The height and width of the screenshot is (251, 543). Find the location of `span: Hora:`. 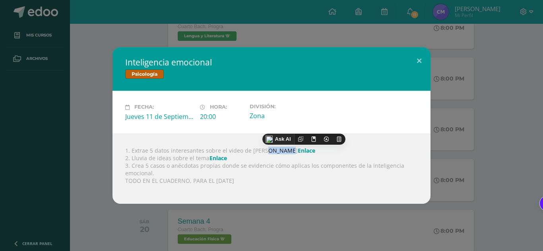

span: Hora: is located at coordinates (218, 107).